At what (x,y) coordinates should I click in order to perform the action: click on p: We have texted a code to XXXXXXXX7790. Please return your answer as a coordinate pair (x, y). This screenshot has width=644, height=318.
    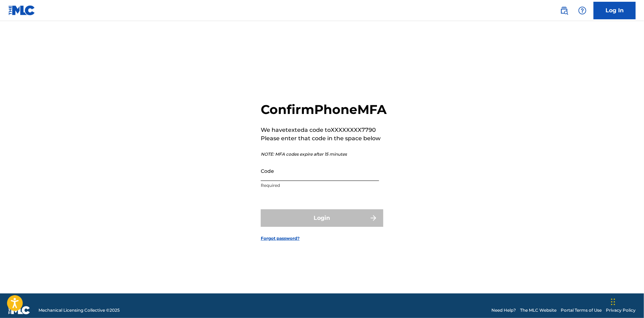
    Looking at the image, I should click on (324, 130).